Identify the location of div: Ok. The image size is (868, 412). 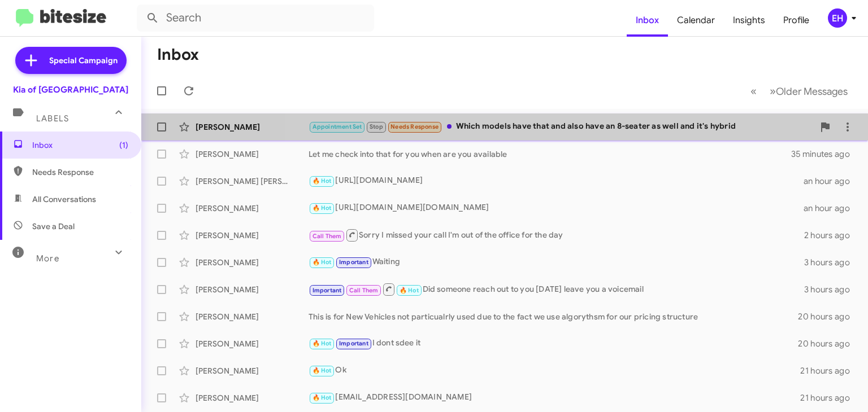
(554, 370).